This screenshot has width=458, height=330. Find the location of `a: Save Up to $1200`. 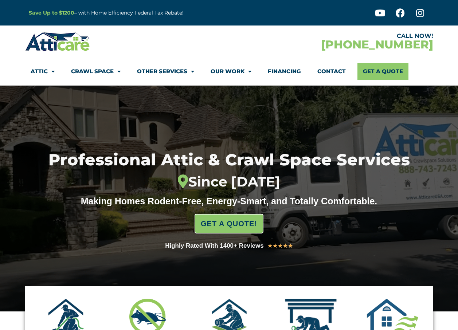

a: Save Up to $1200 is located at coordinates (51, 13).